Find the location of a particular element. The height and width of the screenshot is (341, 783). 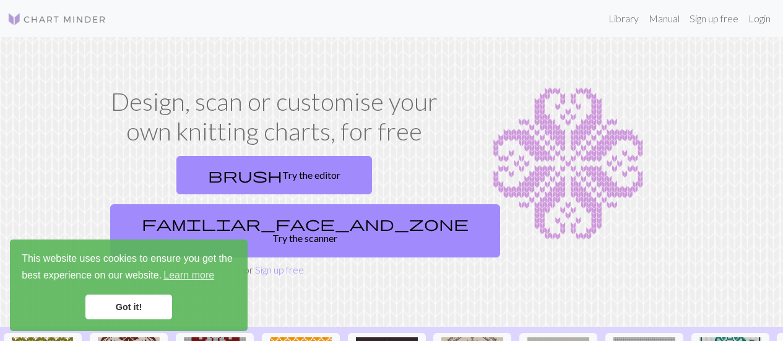

a: learn more about cookies is located at coordinates (189, 276).